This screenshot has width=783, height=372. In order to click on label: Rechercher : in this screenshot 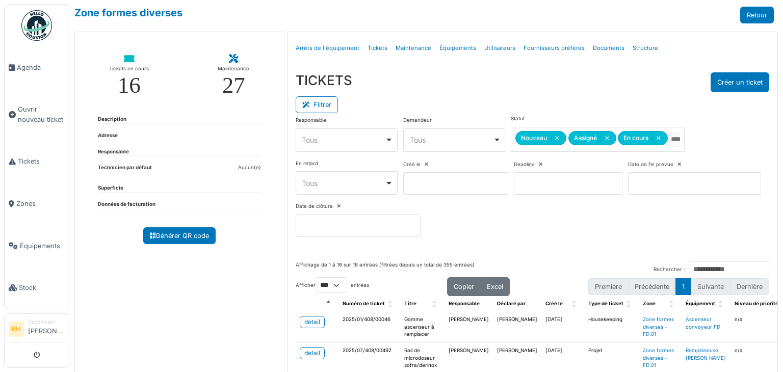, I will do `click(669, 270)`.